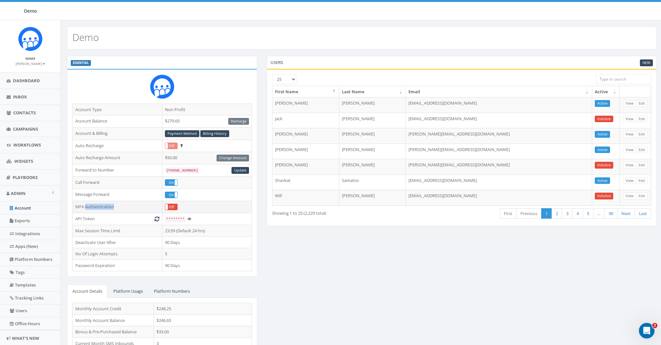  What do you see at coordinates (207, 121) in the screenshot?
I see `td: $279.65` at bounding box center [207, 121].